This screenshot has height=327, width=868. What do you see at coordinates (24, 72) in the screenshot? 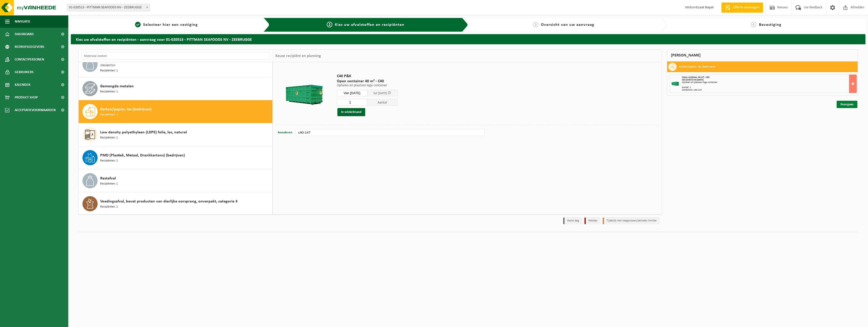
I see `span: Gebruikers` at bounding box center [24, 72].